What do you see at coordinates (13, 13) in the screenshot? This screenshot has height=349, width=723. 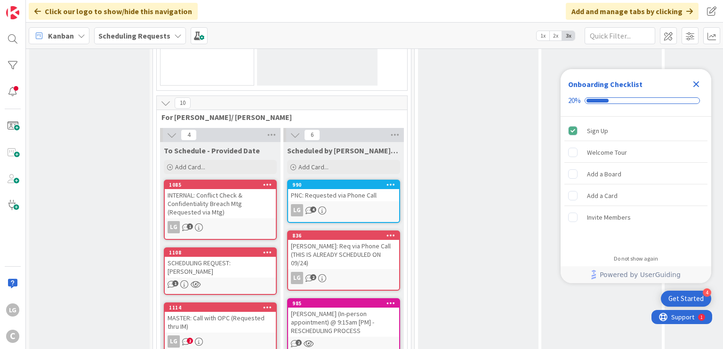 I see `img: Visit kanbanzone.com` at bounding box center [13, 13].